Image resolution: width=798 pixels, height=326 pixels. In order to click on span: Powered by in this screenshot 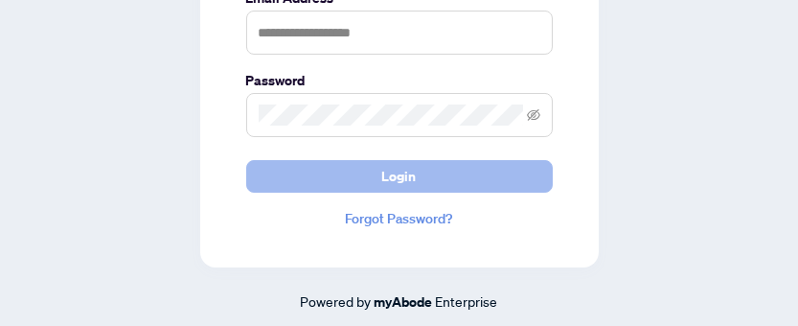, I will do `click(336, 301)`.